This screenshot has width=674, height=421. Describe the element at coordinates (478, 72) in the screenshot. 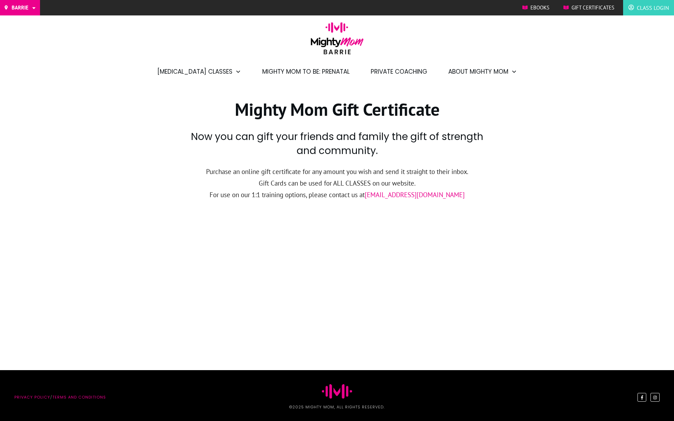

I see `span: About Mighty Mom` at that location.